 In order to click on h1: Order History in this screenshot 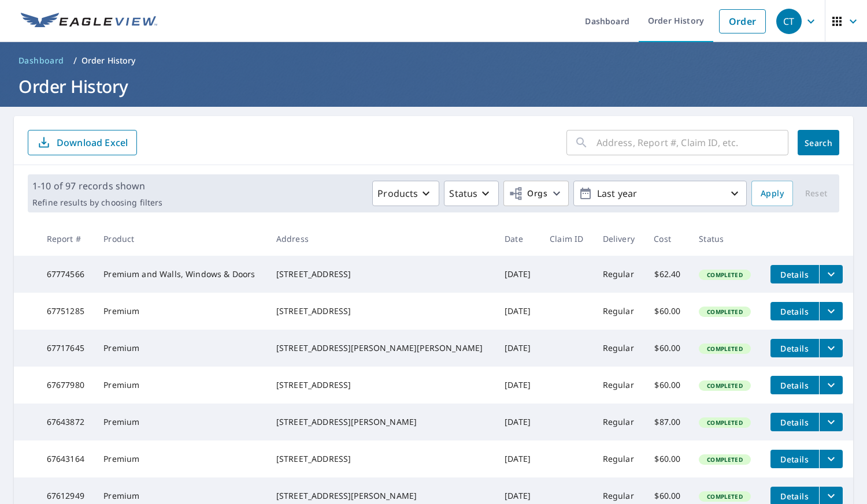, I will do `click(434, 86)`.